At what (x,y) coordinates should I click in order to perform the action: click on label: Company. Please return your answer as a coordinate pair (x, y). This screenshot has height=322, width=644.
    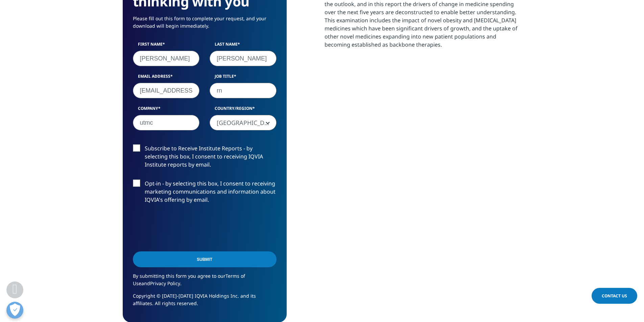
    Looking at the image, I should click on (166, 110).